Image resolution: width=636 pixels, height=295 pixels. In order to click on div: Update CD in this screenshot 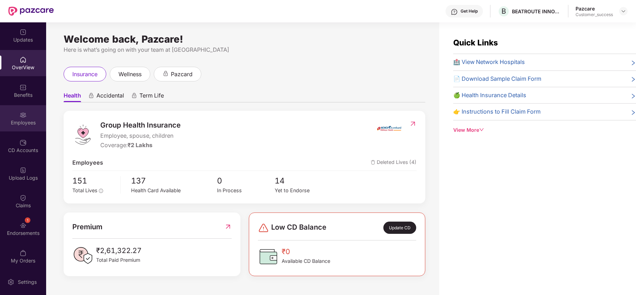, I will do `click(400, 228)`.